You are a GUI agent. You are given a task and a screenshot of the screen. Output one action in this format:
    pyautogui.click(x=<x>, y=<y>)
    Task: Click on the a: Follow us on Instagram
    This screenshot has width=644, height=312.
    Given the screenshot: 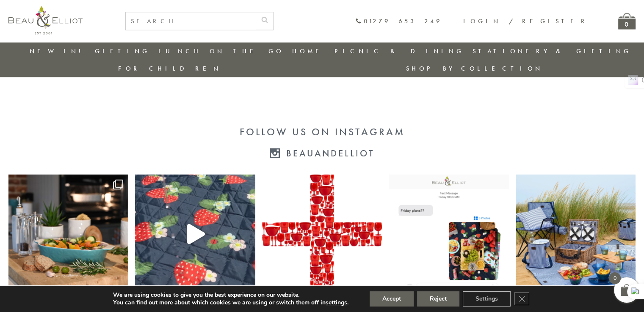 What is the action you would take?
    pyautogui.click(x=322, y=131)
    